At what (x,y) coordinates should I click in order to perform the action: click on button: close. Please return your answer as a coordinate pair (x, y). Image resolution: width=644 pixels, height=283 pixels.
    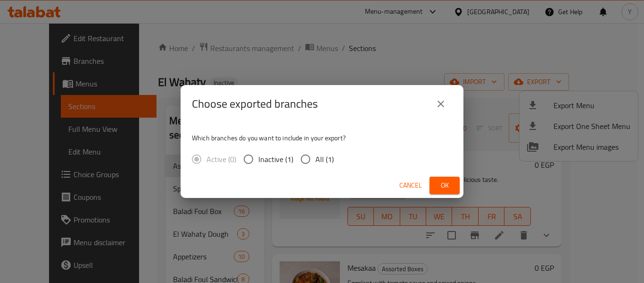
    Looking at the image, I should click on (441, 104).